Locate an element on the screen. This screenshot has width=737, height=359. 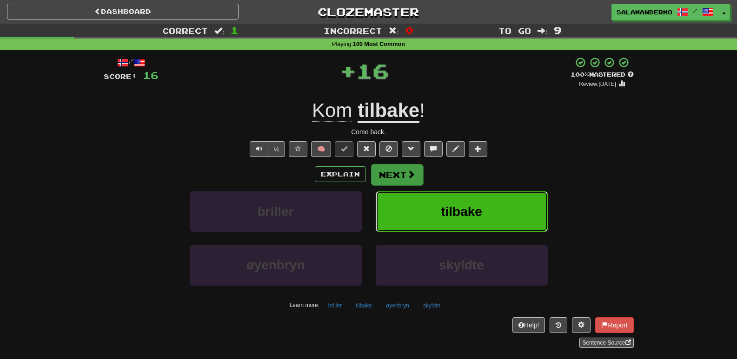
span: To go is located at coordinates (515, 31).